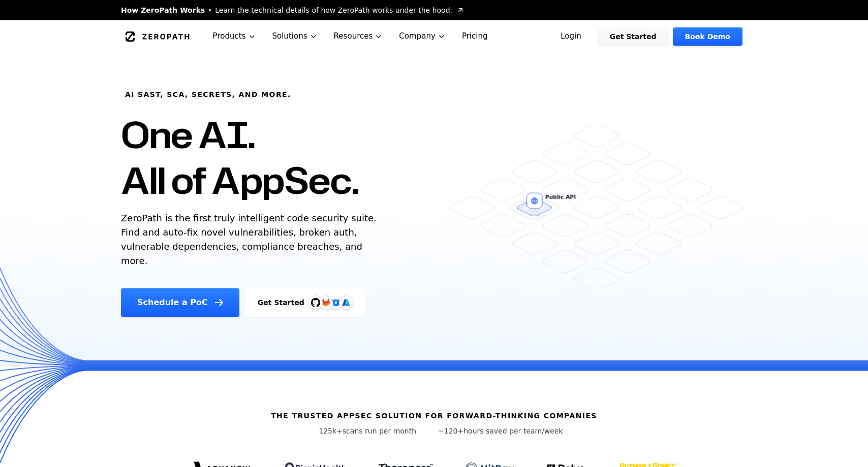  I want to click on a: Pricing, so click(474, 36).